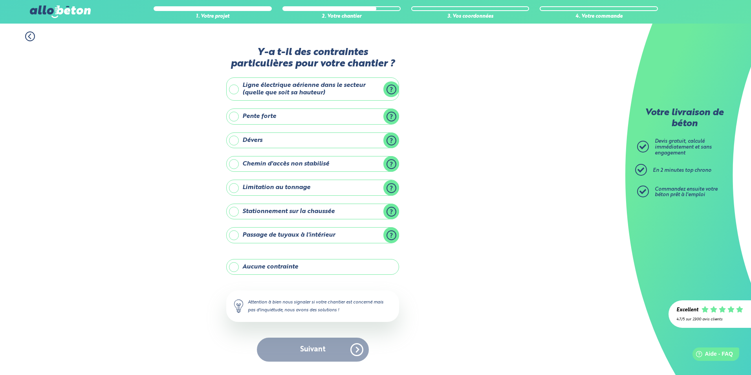 Image resolution: width=751 pixels, height=375 pixels. I want to click on span: En 2 minutes top chrono, so click(682, 170).